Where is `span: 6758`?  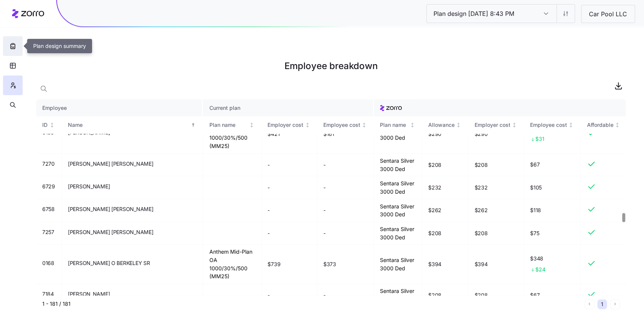 span: 6758 is located at coordinates (49, 209).